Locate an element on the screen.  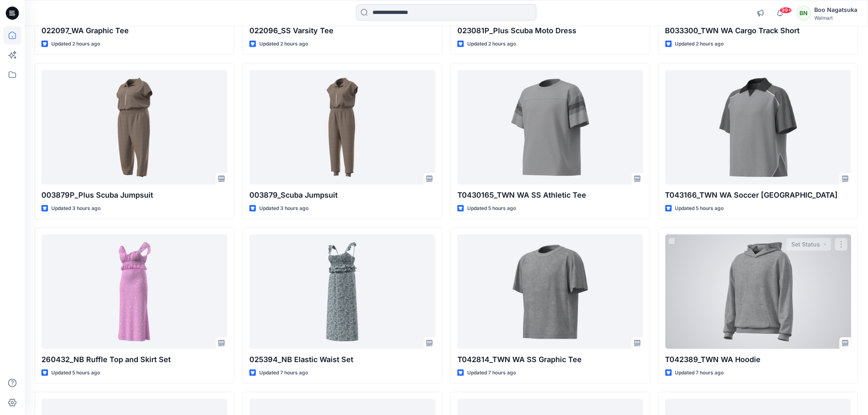
p: 003879P_Plus Scuba Jumpsuit is located at coordinates (134, 195).